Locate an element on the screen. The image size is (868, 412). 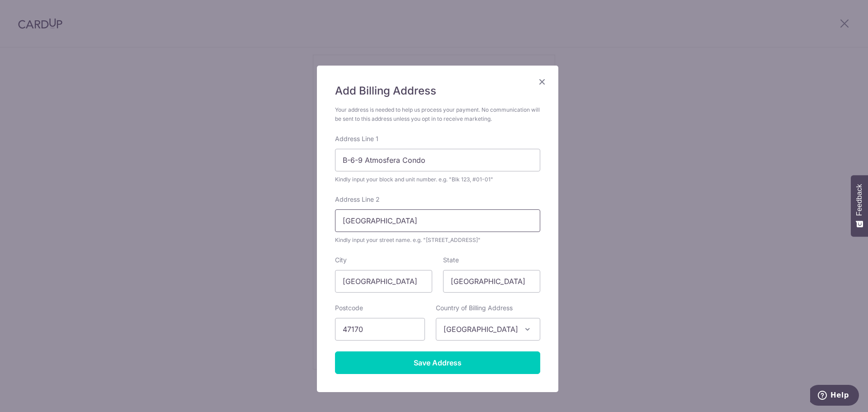
label: City is located at coordinates (341, 260).